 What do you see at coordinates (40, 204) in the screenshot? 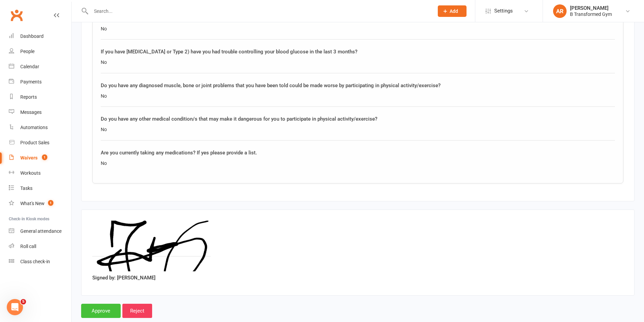
I see `a: What's New1` at bounding box center [40, 204].